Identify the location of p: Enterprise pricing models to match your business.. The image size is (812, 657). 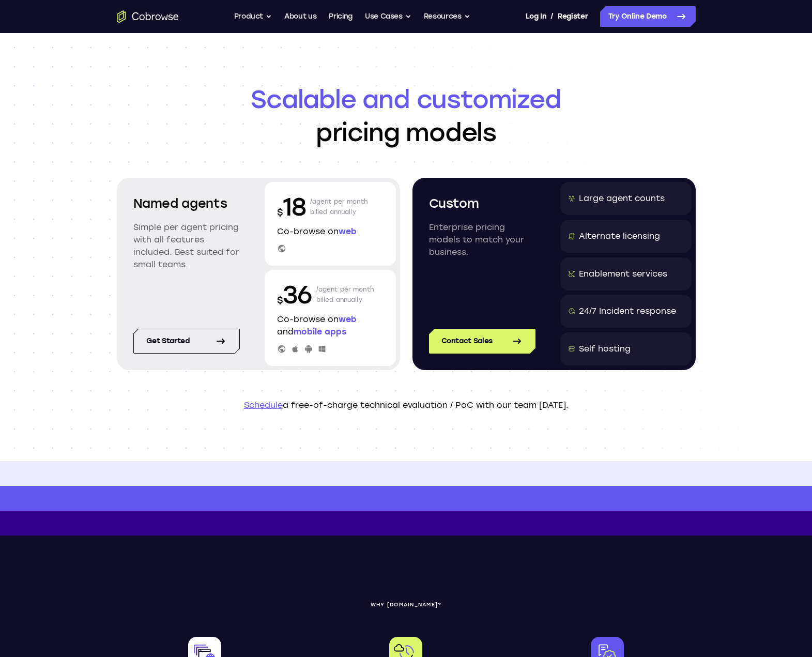
(482, 240).